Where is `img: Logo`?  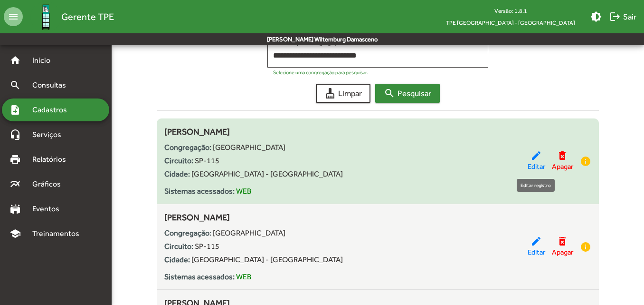 img: Logo is located at coordinates (46, 17).